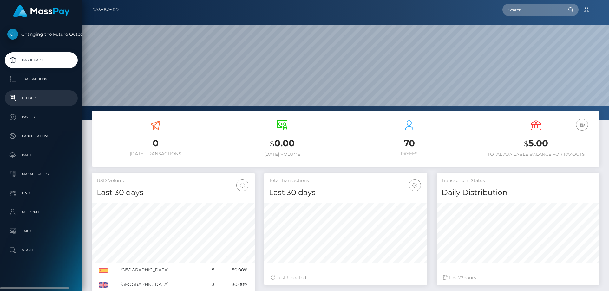 This screenshot has width=609, height=291. Describe the element at coordinates (41, 98) in the screenshot. I see `a: Ledger` at that location.